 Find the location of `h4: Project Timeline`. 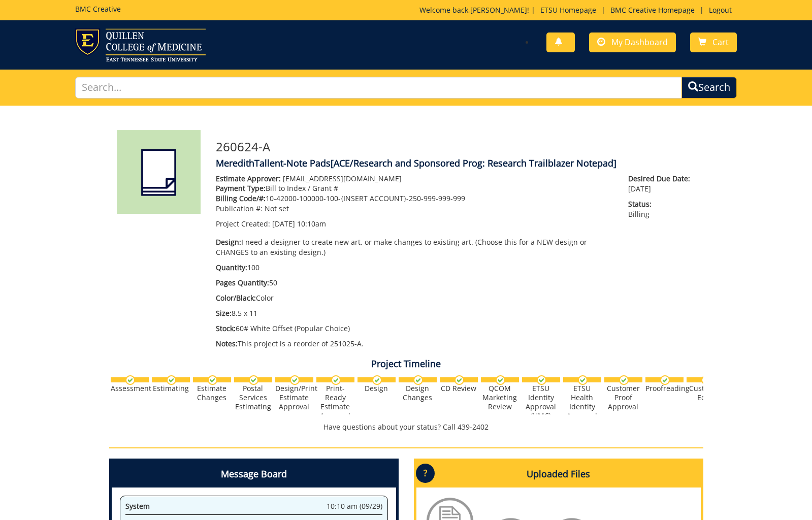

h4: Project Timeline is located at coordinates (406, 364).